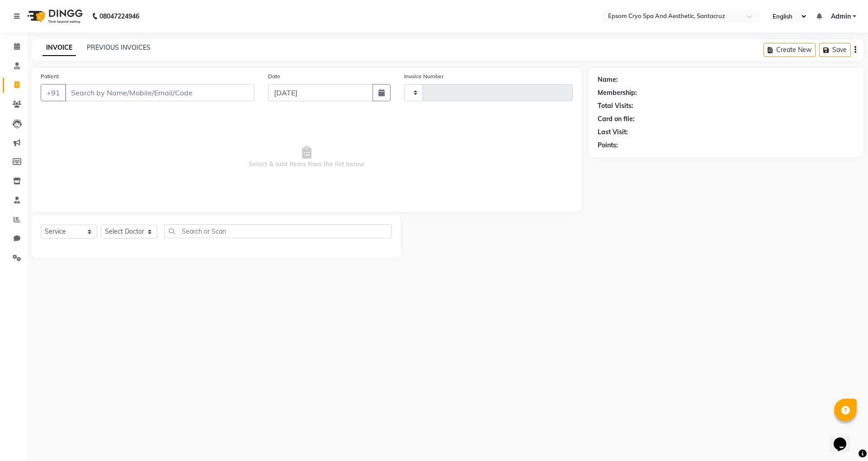 Image resolution: width=868 pixels, height=461 pixels. What do you see at coordinates (274, 76) in the screenshot?
I see `label: Date` at bounding box center [274, 76].